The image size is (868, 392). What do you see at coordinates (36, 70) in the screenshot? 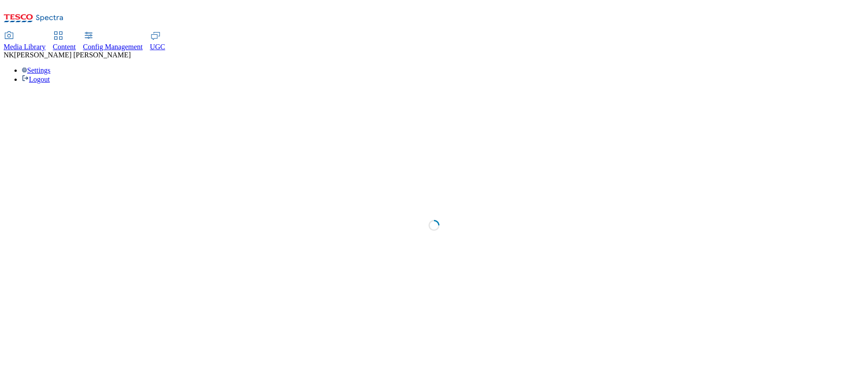
I see `a: Settings` at bounding box center [36, 70].